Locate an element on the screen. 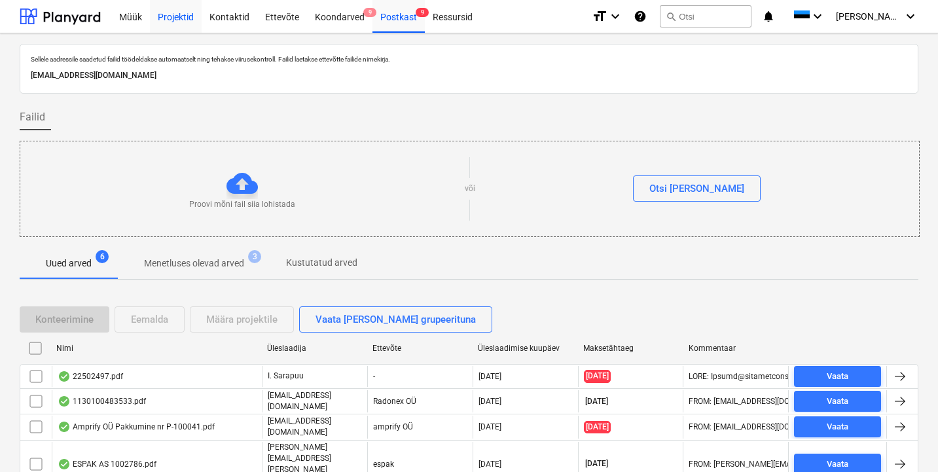 The image size is (938, 472). p: Sellele aadressile saadetud failid töödeldakse automaatselt ning tehakse viirusekontroll. Failid ... is located at coordinates (469, 59).